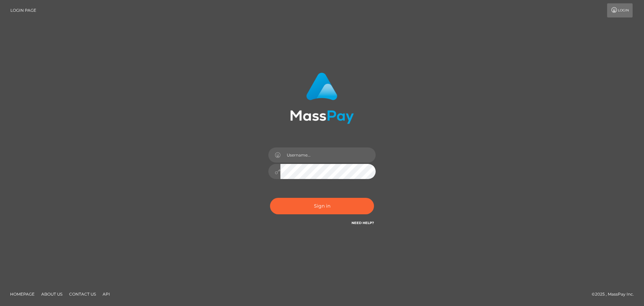 Image resolution: width=644 pixels, height=306 pixels. What do you see at coordinates (83, 294) in the screenshot?
I see `a: Contact Us` at bounding box center [83, 294].